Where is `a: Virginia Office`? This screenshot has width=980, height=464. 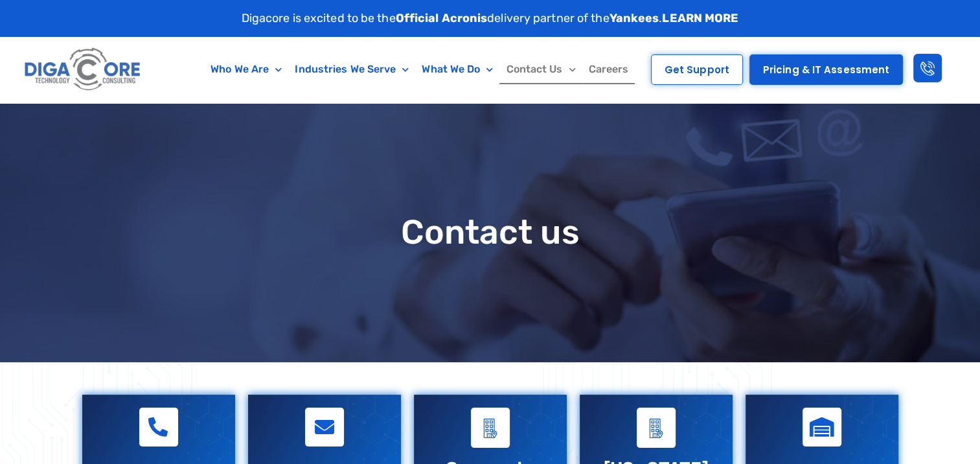 a: Virginia Office is located at coordinates (656, 427).